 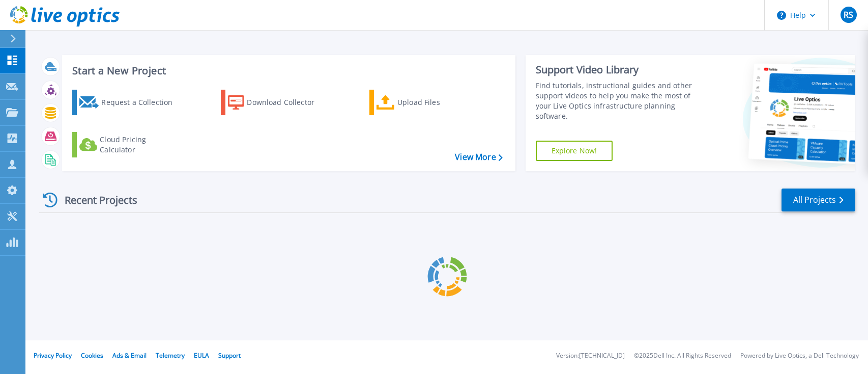 What do you see at coordinates (129, 103) in the screenshot?
I see `a: Request a Collection` at bounding box center [129, 103].